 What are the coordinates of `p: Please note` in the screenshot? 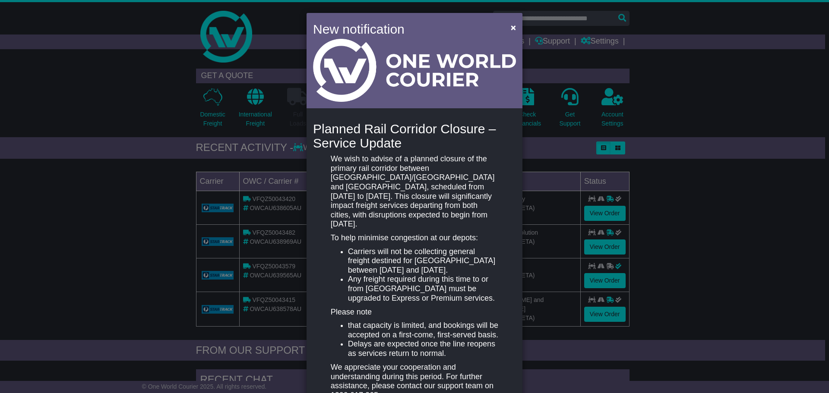 It's located at (414, 313).